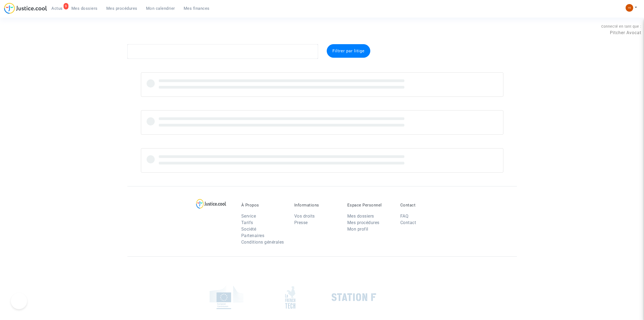 The width and height of the screenshot is (644, 320). I want to click on img: logo-lg.svg, so click(211, 204).